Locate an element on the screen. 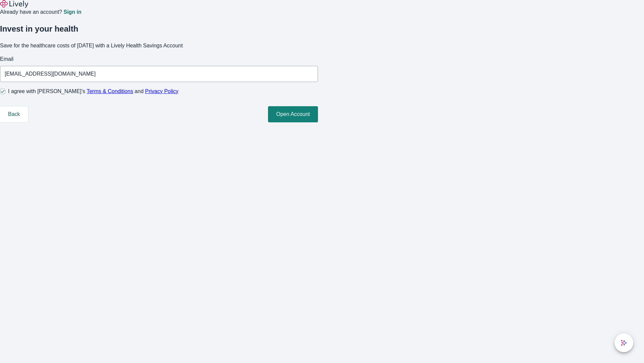 Image resolution: width=644 pixels, height=363 pixels. a: Terms & Conditions is located at coordinates (110, 91).